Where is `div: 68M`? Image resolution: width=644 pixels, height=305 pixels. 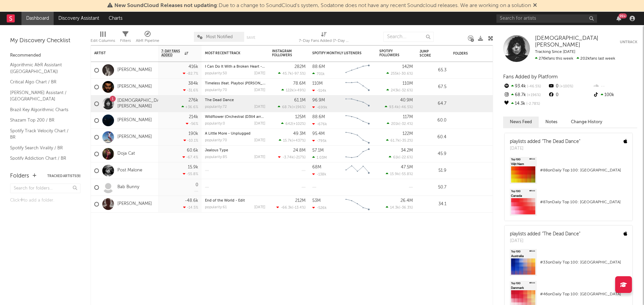
div: 68M is located at coordinates (316, 167).